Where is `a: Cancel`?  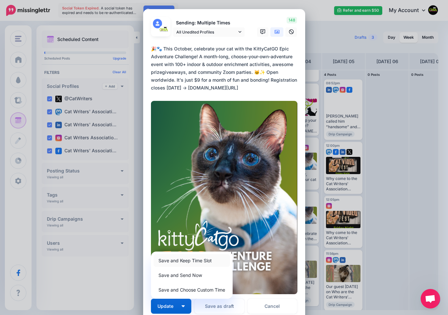 a: Cancel is located at coordinates (272, 306).